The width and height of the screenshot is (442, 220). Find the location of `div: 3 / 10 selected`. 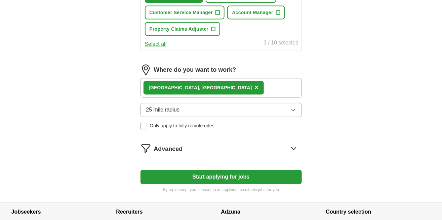

div: 3 / 10 selected is located at coordinates (281, 43).